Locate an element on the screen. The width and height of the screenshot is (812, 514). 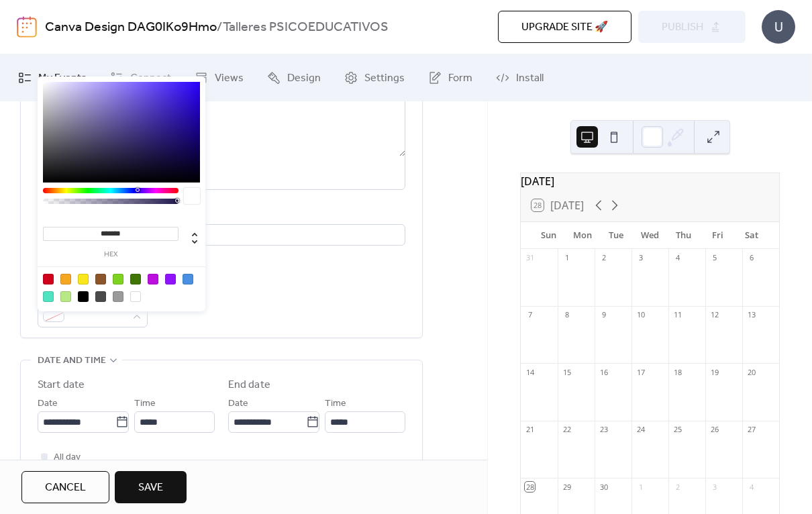
div: 29 is located at coordinates (566, 486).